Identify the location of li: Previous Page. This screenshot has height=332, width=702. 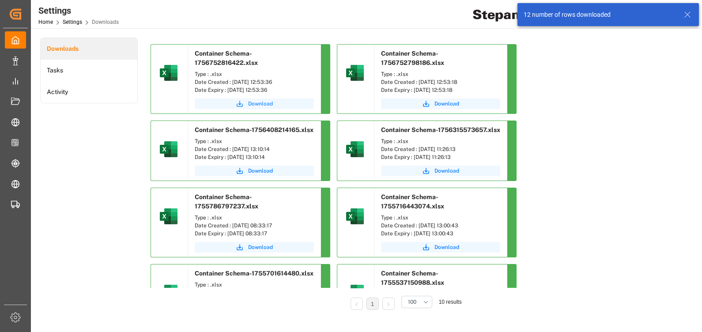
(357, 304).